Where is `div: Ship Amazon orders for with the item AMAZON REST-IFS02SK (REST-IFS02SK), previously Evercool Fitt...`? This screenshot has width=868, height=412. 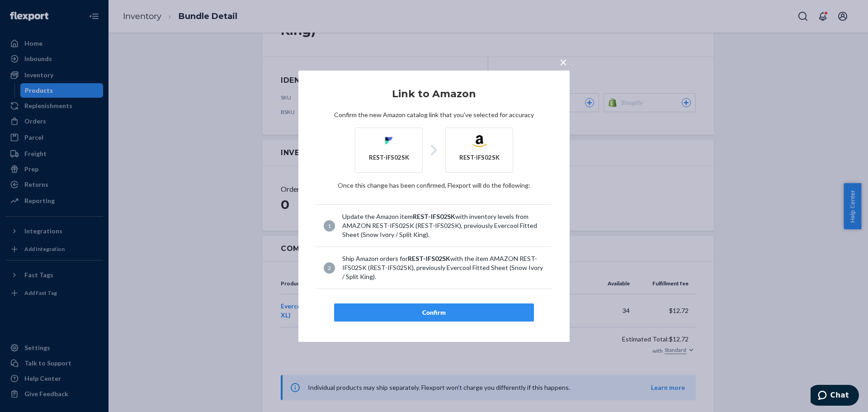 div: Ship Amazon orders for with the item AMAZON REST-IFS02SK (REST-IFS02SK), previously Evercool Fitt... is located at coordinates (443, 267).